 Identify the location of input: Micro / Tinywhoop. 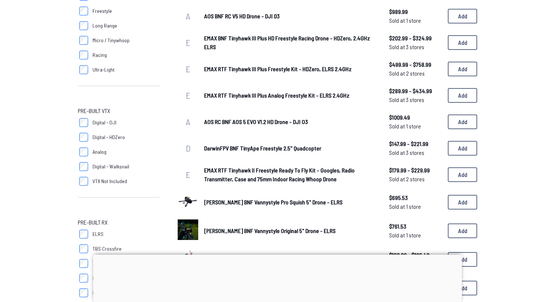
(84, 40).